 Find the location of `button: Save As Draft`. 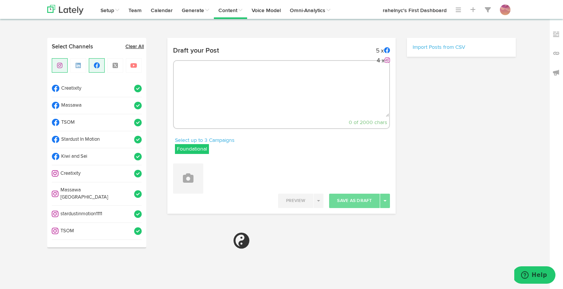

button: Save As Draft is located at coordinates (354, 201).